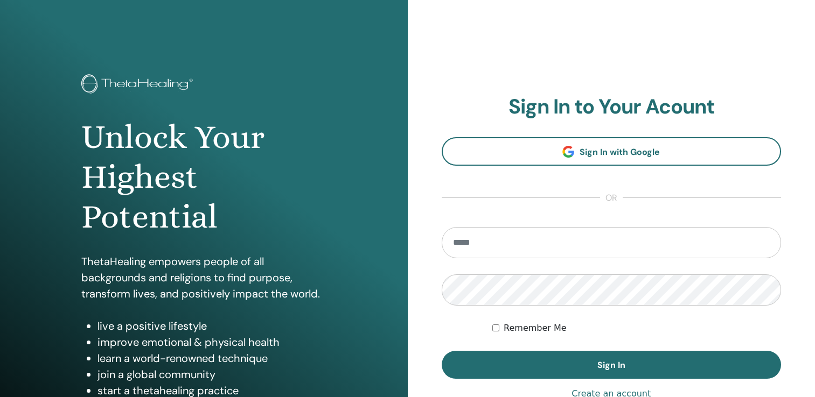 This screenshot has height=397, width=815. Describe the element at coordinates (212, 375) in the screenshot. I see `li: join a global community` at that location.